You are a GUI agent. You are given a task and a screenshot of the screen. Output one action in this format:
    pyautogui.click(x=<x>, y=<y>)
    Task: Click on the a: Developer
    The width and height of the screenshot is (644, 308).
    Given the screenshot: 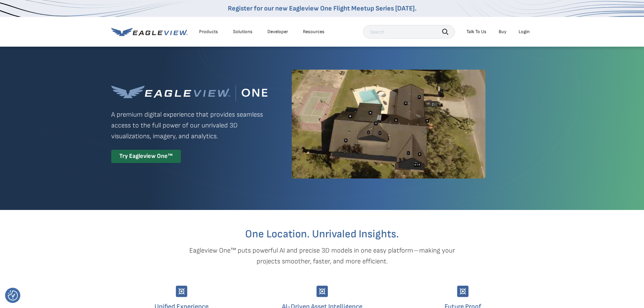 What is the action you would take?
    pyautogui.click(x=278, y=32)
    